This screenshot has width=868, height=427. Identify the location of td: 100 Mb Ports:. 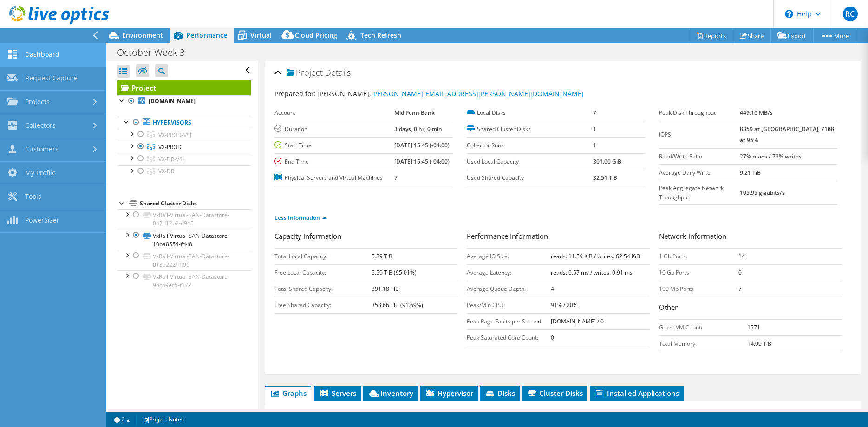
(699, 288).